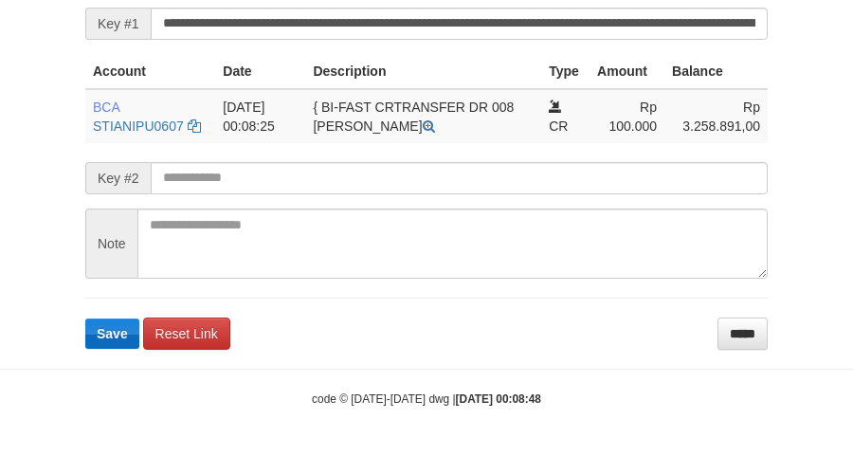 The height and width of the screenshot is (455, 853). What do you see at coordinates (111, 244) in the screenshot?
I see `span: Note` at bounding box center [111, 244].